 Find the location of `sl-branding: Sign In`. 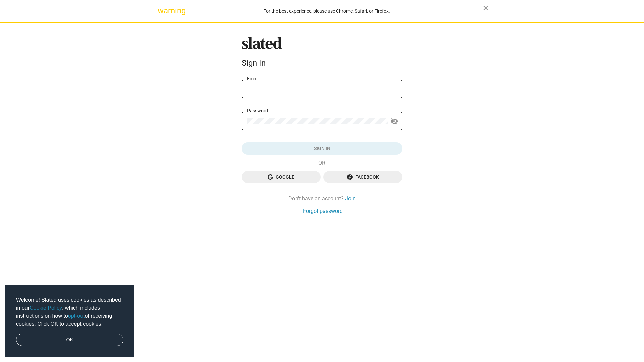

sl-branding: Sign In is located at coordinates (322, 53).